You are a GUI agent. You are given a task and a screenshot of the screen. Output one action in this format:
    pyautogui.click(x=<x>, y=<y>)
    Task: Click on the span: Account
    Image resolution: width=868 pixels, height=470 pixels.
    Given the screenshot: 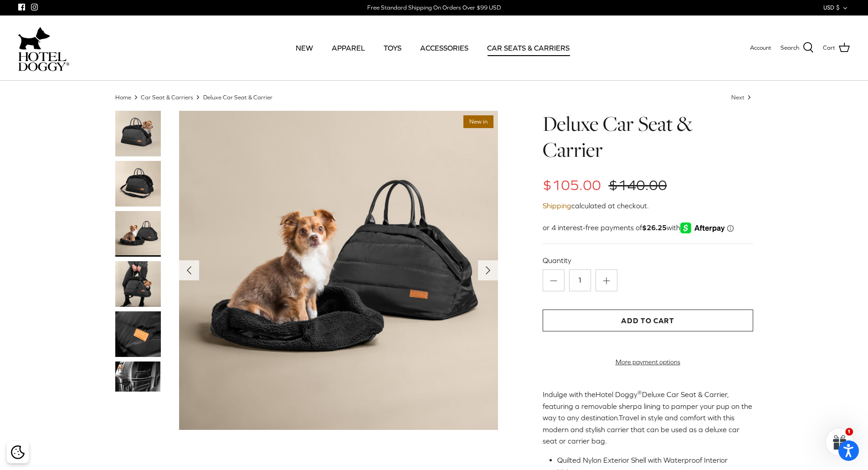 What is the action you would take?
    pyautogui.click(x=760, y=47)
    